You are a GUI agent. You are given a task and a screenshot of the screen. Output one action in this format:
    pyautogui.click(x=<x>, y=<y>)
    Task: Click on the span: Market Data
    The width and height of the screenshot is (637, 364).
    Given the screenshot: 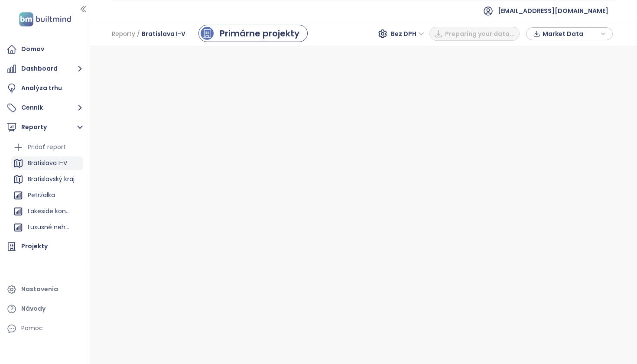 What is the action you would take?
    pyautogui.click(x=570, y=34)
    